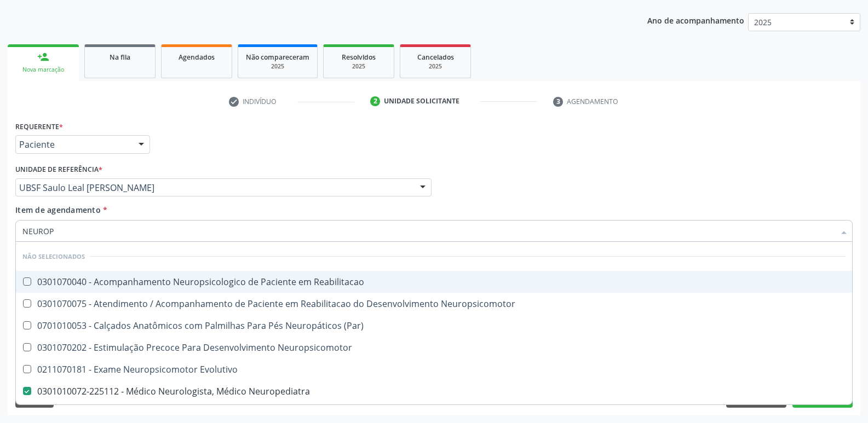 Image resolution: width=868 pixels, height=423 pixels. Describe the element at coordinates (39, 127) in the screenshot. I see `label: Requerente` at that location.